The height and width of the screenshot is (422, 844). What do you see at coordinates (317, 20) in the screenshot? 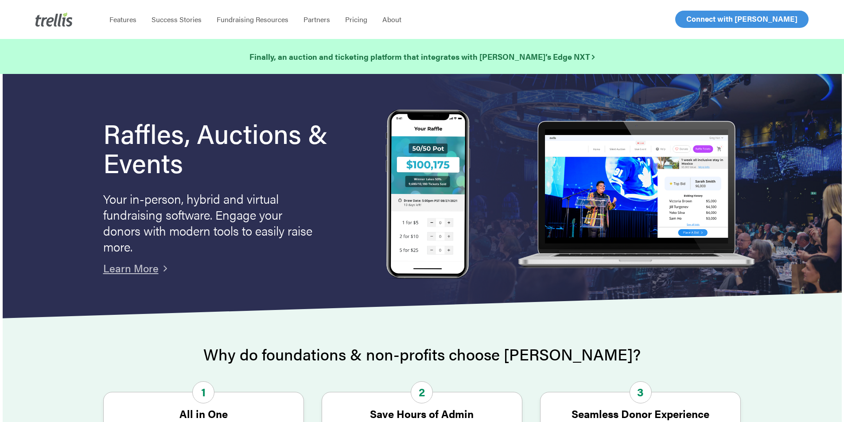
I see `a: Partners` at bounding box center [317, 20].